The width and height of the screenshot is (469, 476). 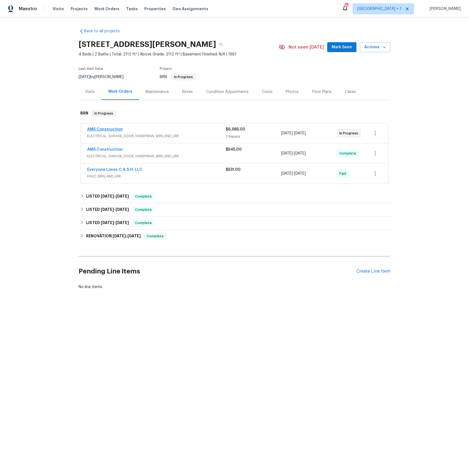 I want to click on div: Photos, so click(x=292, y=92).